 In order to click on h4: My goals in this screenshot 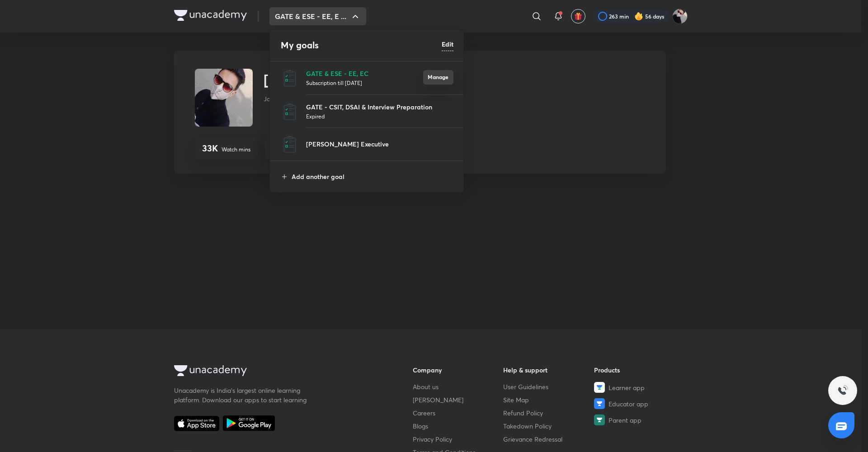, I will do `click(361, 45)`.